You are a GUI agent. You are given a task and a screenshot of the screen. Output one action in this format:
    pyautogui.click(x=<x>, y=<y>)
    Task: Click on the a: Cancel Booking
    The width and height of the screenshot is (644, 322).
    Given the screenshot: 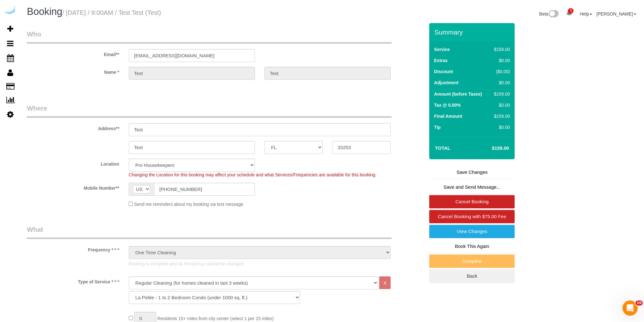 What is the action you would take?
    pyautogui.click(x=472, y=202)
    